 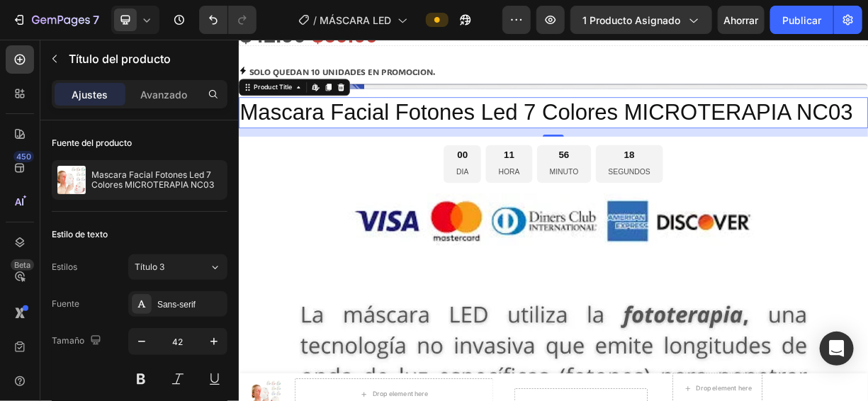 What do you see at coordinates (90, 94) in the screenshot?
I see `font: Ajustes` at bounding box center [90, 94].